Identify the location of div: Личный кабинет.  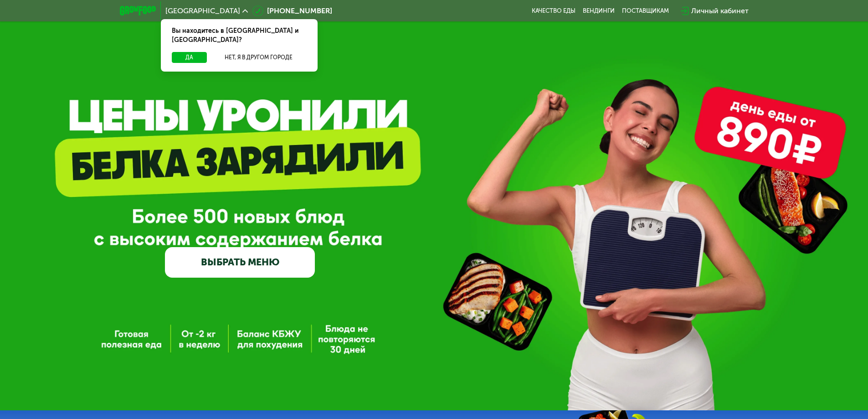
(720, 11).